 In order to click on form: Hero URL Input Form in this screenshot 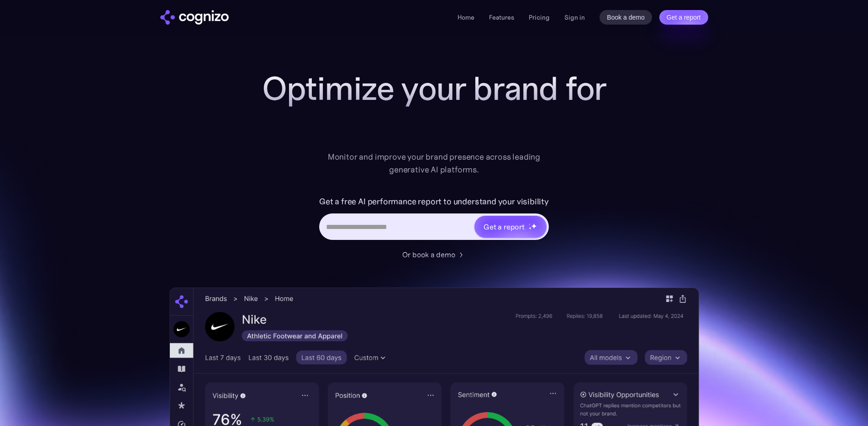, I will do `click(434, 220)`.